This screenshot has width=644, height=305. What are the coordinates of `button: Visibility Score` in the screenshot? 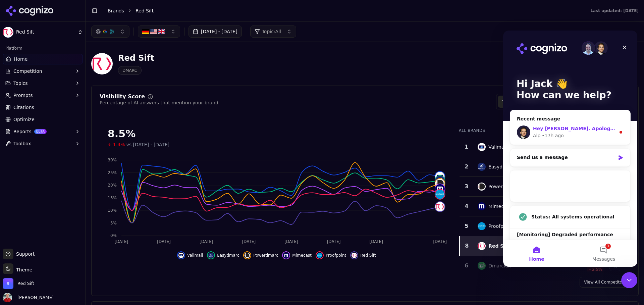 It's located at (520, 102).